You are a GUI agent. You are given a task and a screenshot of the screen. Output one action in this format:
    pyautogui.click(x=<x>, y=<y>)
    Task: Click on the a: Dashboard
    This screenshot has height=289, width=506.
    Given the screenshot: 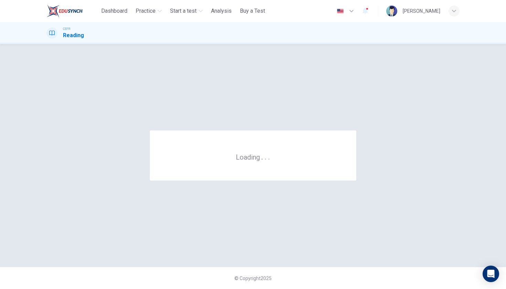 What is the action you would take?
    pyautogui.click(x=114, y=11)
    